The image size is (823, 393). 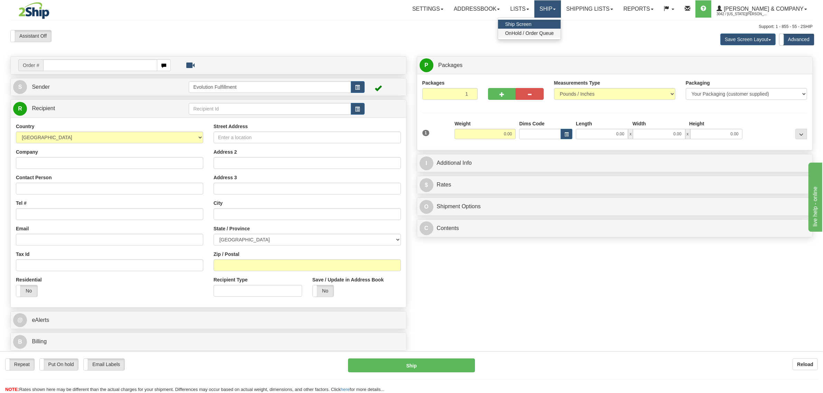 What do you see at coordinates (529, 33) in the screenshot?
I see `a: OnHold / Order Queue` at bounding box center [529, 33].